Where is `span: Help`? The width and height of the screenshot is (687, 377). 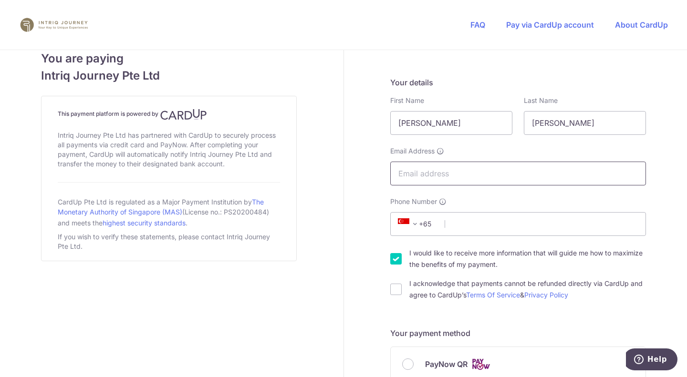 span: Help is located at coordinates (31, 11).